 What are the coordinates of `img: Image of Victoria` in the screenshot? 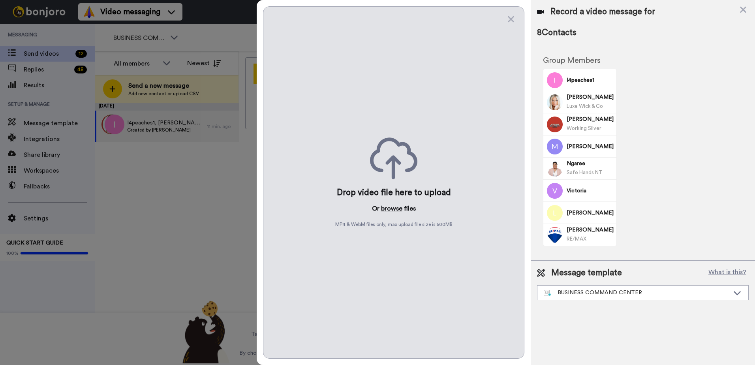 It's located at (555, 191).